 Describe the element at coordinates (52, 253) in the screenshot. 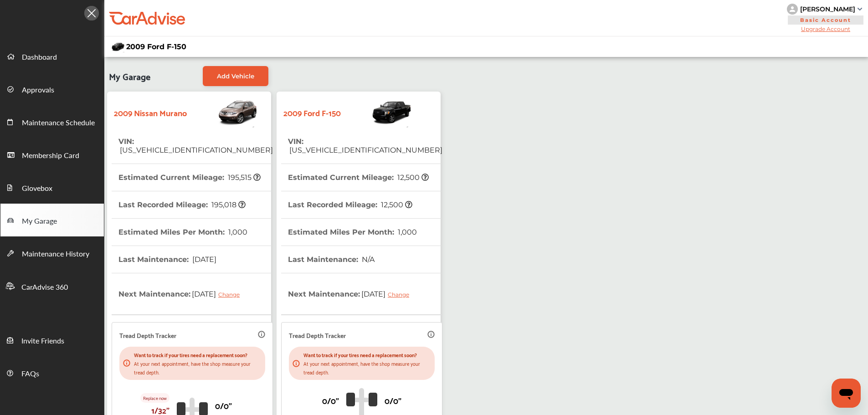

I see `a: Maintenance History` at that location.